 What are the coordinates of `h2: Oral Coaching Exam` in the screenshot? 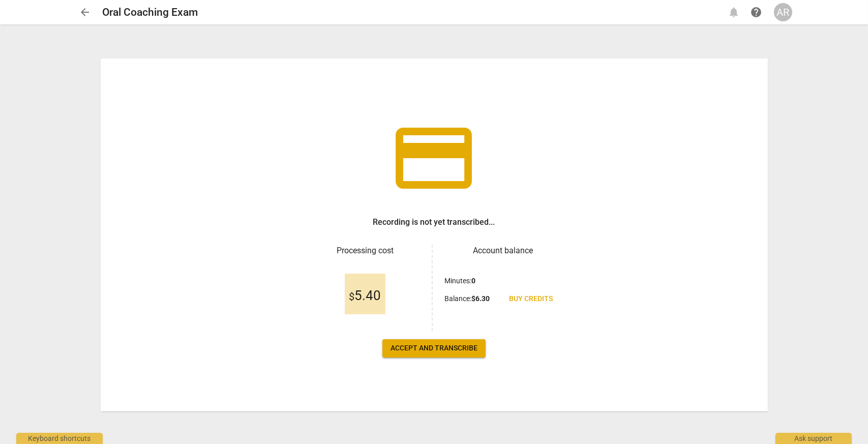 It's located at (150, 12).